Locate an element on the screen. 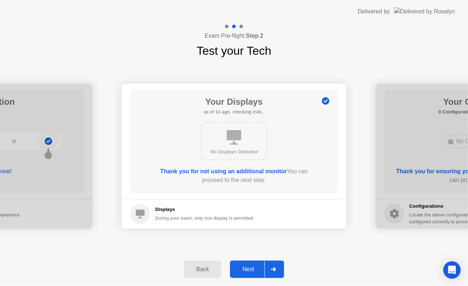 Image resolution: width=468 pixels, height=286 pixels. div: Open Intercom Messenger is located at coordinates (452, 270).